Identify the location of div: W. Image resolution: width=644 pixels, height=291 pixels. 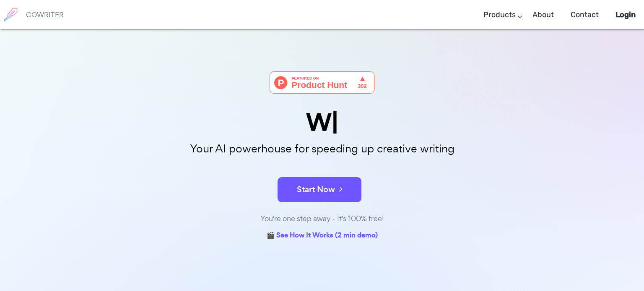
(322, 122).